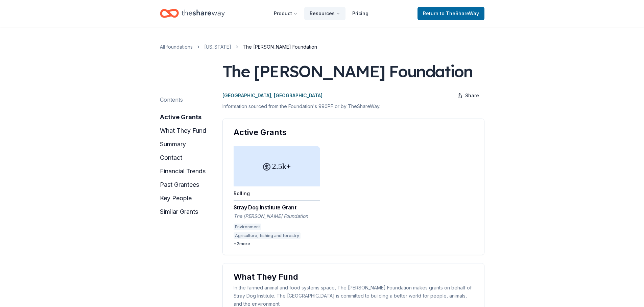 This screenshot has width=644, height=307. Describe the element at coordinates (248, 227) in the screenshot. I see `div: Environment` at that location.